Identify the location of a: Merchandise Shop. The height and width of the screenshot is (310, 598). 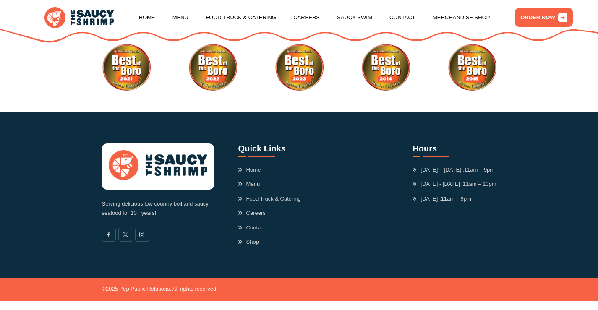
(461, 18).